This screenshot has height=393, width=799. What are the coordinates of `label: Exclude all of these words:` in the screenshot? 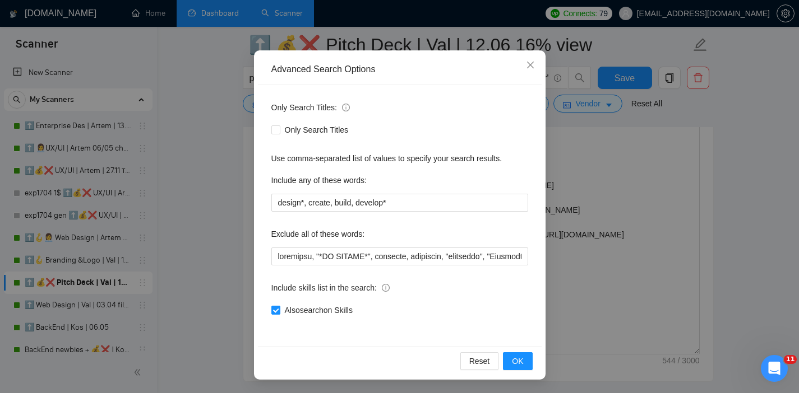 It's located at (318, 234).